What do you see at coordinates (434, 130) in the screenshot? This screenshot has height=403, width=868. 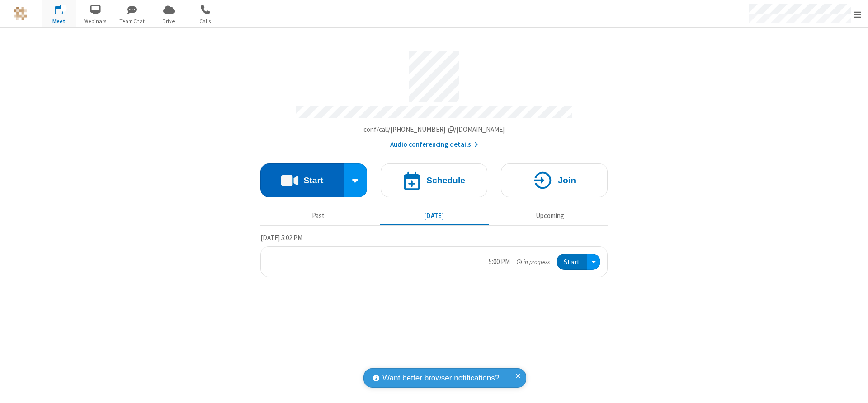 I see `button: Copy my meeting room linkCopy my meeting room link` at bounding box center [434, 130].